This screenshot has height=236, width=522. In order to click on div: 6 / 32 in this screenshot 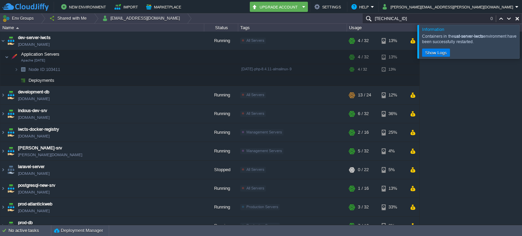, I will do `click(363, 114)`.